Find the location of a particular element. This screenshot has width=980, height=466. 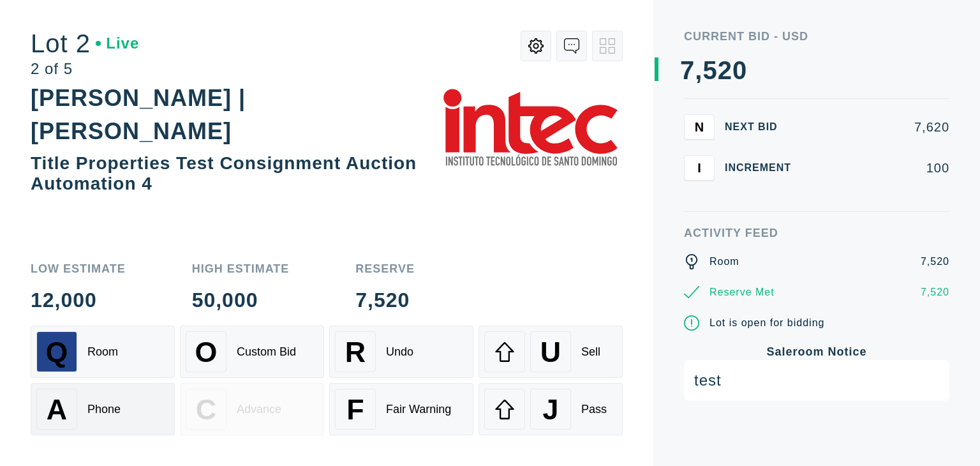

button: OCustom Bid is located at coordinates (252, 352).